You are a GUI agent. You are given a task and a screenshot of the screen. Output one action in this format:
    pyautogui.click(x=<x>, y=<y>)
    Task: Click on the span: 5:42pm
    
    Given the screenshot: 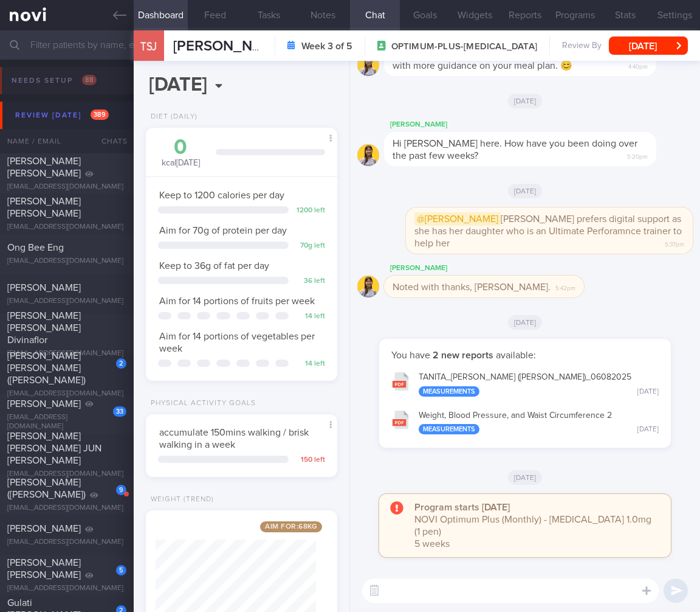 What is the action you would take?
    pyautogui.click(x=565, y=286)
    